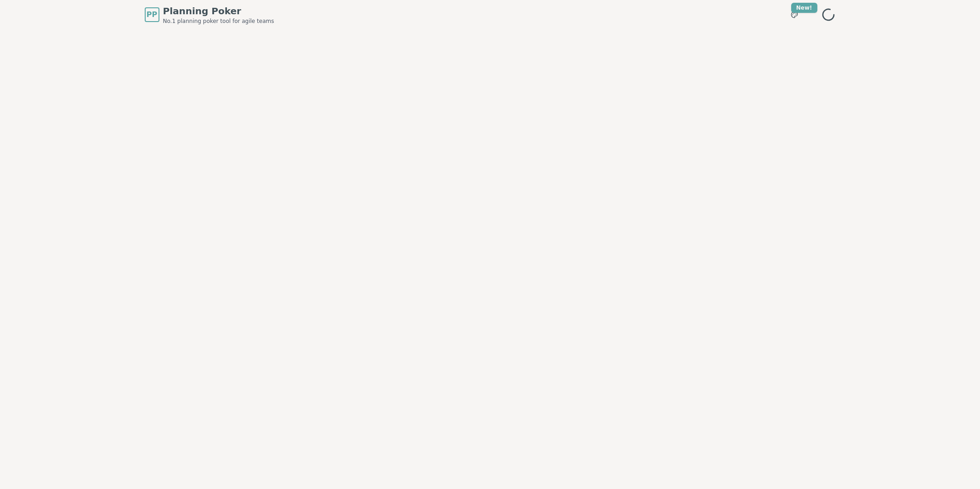 The image size is (980, 489). What do you see at coordinates (209, 14) in the screenshot?
I see `a: PPPlanning PokerNo.1 planning poker tool for agile teams` at bounding box center [209, 14].